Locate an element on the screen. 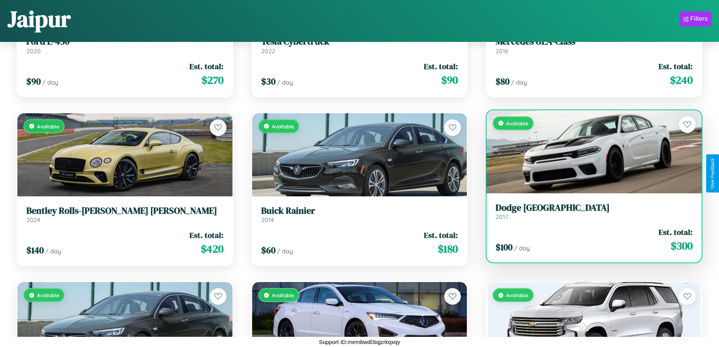 The image size is (719, 347). div: Give Feedback is located at coordinates (713, 173).